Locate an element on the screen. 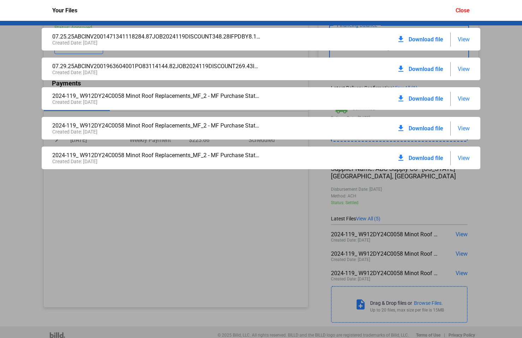  div: 07.25.25ABCINV2001471341118284.87JOB2024119DISCOUNT348.28IFPDBY8.10.25.pdf is located at coordinates (156, 36).